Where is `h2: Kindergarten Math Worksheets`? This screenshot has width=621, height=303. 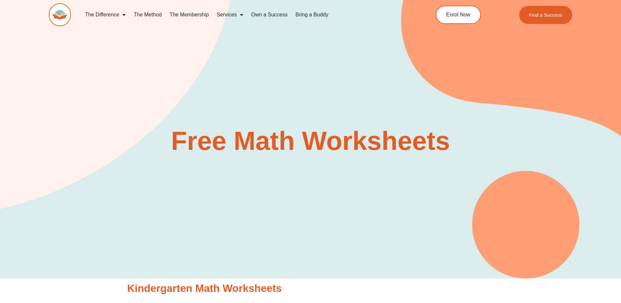 h2: Kindergarten Math Worksheets is located at coordinates (311, 288).